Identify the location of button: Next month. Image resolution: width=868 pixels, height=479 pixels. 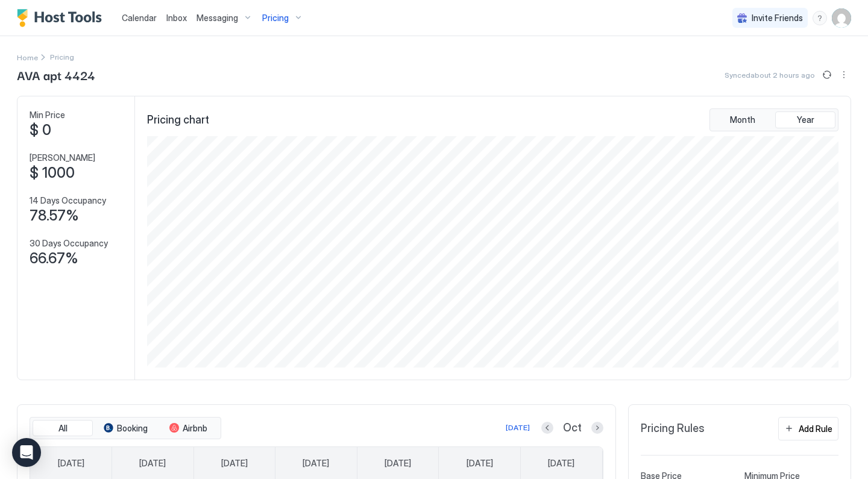
(598, 428).